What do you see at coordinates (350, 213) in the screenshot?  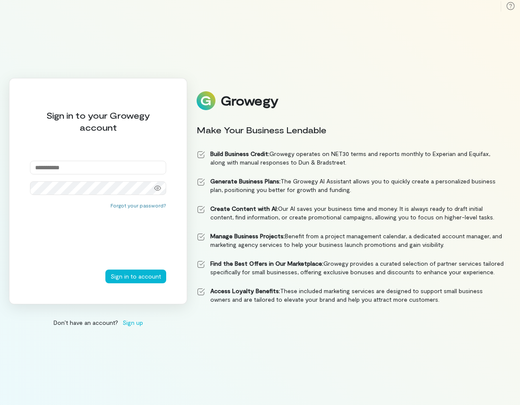 I see `li: Our AI saves your business time and money. It is always ready to draft initial content, find info...` at bounding box center [350, 213].